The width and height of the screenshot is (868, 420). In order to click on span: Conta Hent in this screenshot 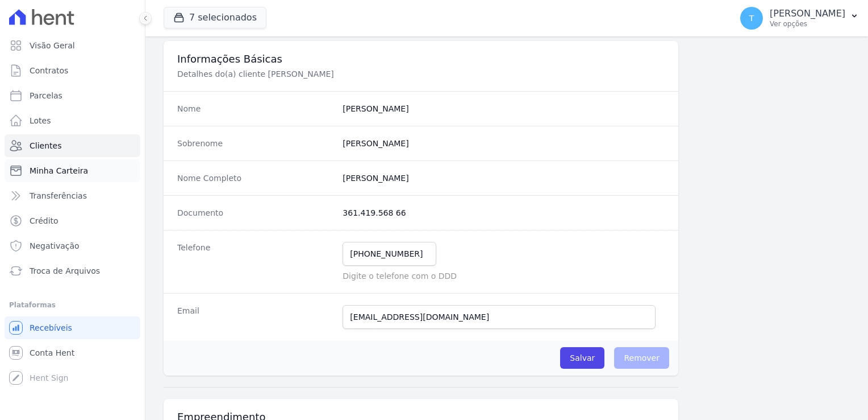, I will do `click(52, 353)`.